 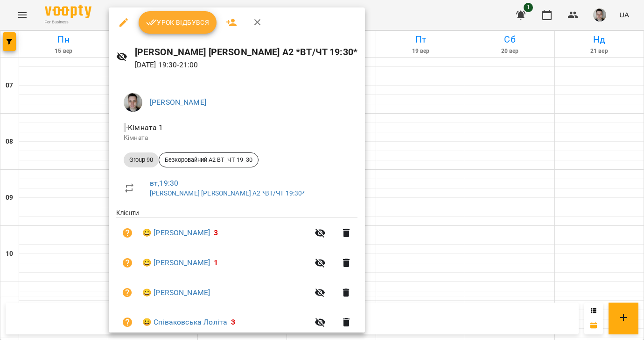 I want to click on span: 1, so click(x=216, y=262).